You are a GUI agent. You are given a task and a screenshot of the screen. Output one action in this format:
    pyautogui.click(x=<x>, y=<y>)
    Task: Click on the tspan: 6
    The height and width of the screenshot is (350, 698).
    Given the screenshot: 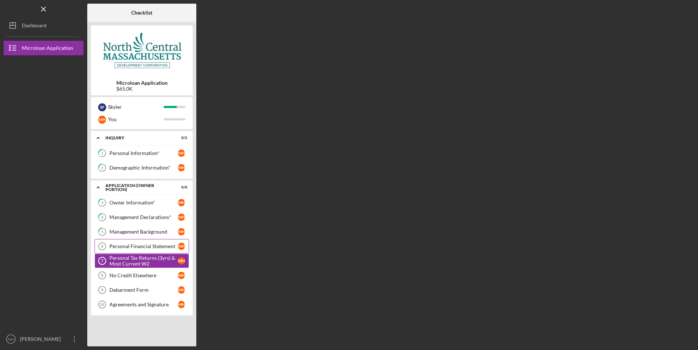 What is the action you would take?
    pyautogui.click(x=102, y=246)
    